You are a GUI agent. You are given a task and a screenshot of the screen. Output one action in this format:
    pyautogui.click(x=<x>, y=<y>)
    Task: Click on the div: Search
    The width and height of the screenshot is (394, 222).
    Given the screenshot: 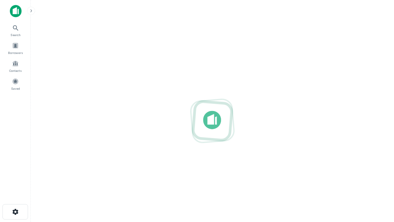 What is the action you would take?
    pyautogui.click(x=15, y=30)
    